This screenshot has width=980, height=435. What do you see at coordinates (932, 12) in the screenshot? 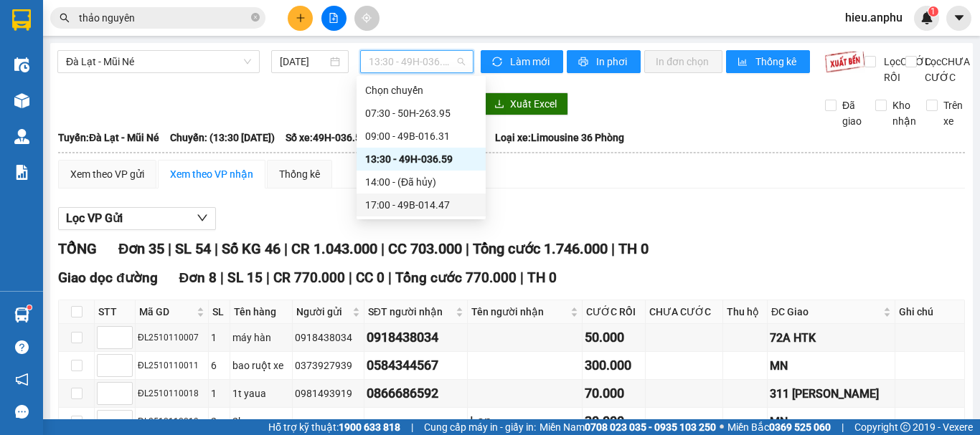
I see `span: 1` at bounding box center [932, 12].